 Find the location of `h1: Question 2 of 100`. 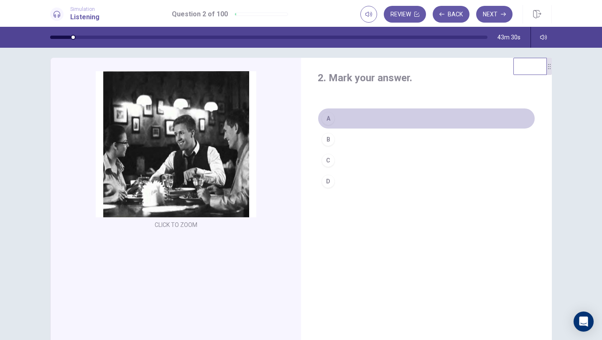

h1: Question 2 of 100 is located at coordinates (200, 14).